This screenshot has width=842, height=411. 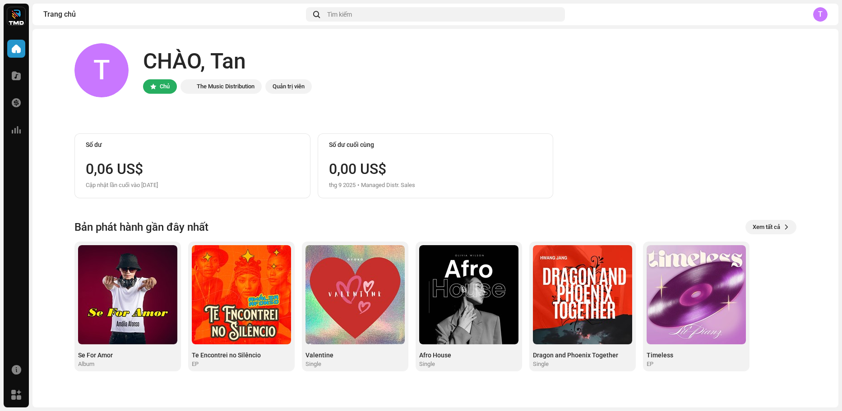 I want to click on div: Dragon and Phoenix Together, so click(x=582, y=355).